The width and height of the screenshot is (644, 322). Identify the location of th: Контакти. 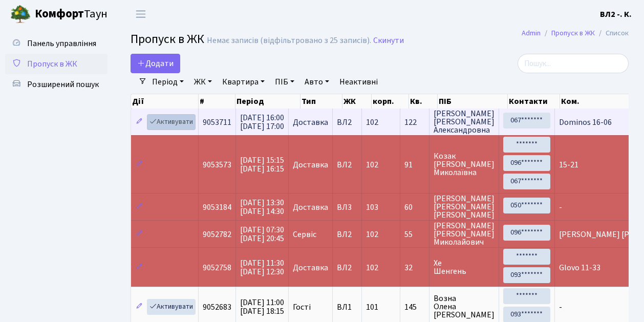
(534, 101).